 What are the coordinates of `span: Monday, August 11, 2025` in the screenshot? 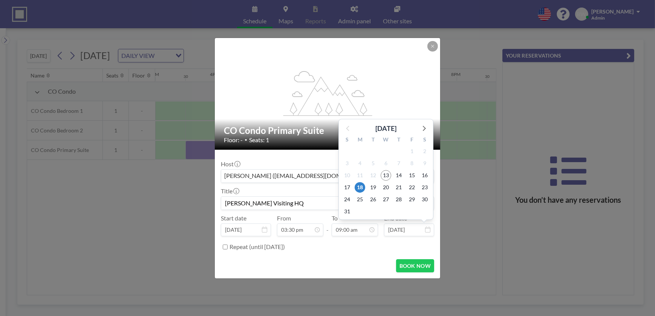 It's located at (360, 176).